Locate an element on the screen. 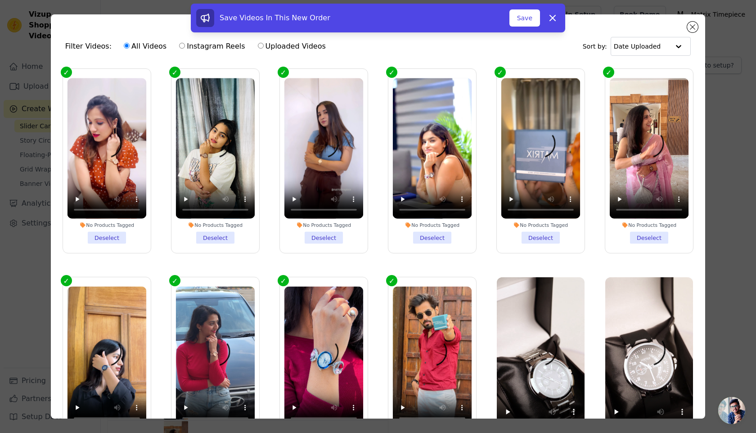  label: Instagram Reels is located at coordinates (212, 46).